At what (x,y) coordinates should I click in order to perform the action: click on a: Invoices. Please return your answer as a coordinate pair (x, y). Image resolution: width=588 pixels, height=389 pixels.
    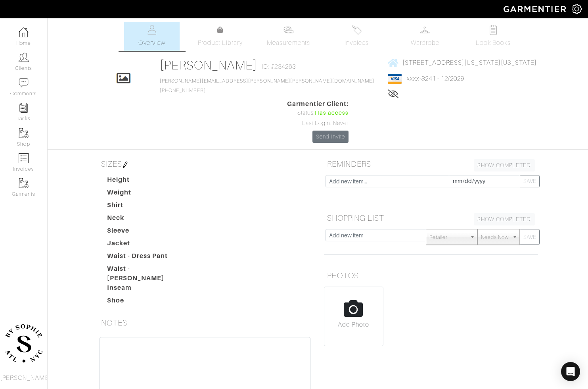
    Looking at the image, I should click on (357, 36).